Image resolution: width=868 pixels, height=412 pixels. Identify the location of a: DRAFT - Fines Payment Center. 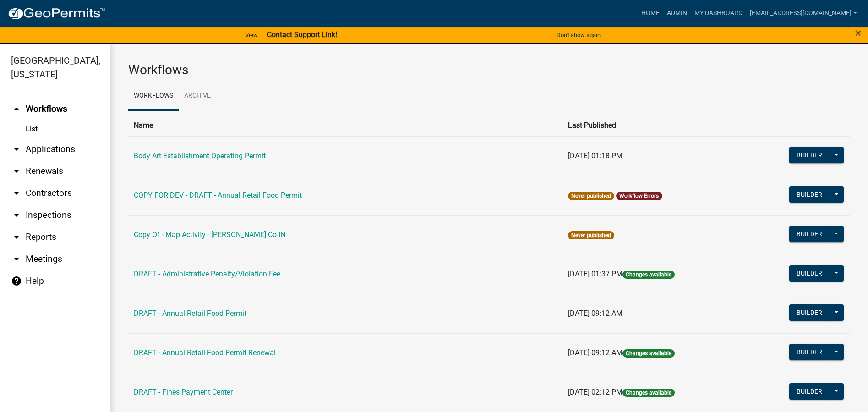
(183, 391).